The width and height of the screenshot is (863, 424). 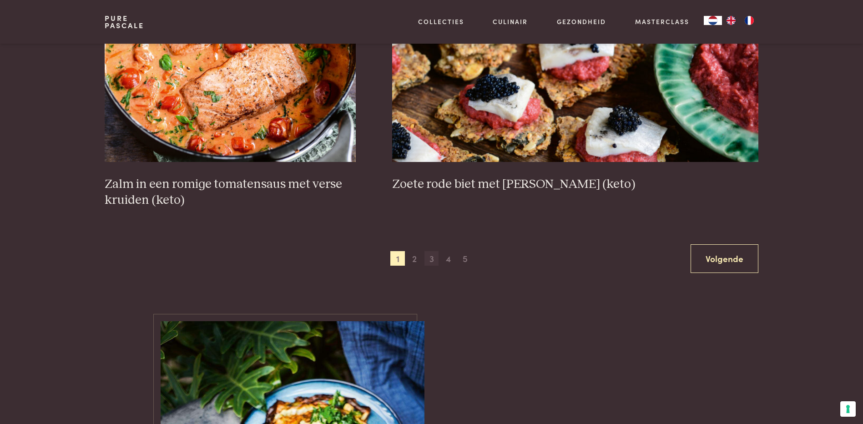 What do you see at coordinates (713, 20) in the screenshot?
I see `a: NL` at bounding box center [713, 20].